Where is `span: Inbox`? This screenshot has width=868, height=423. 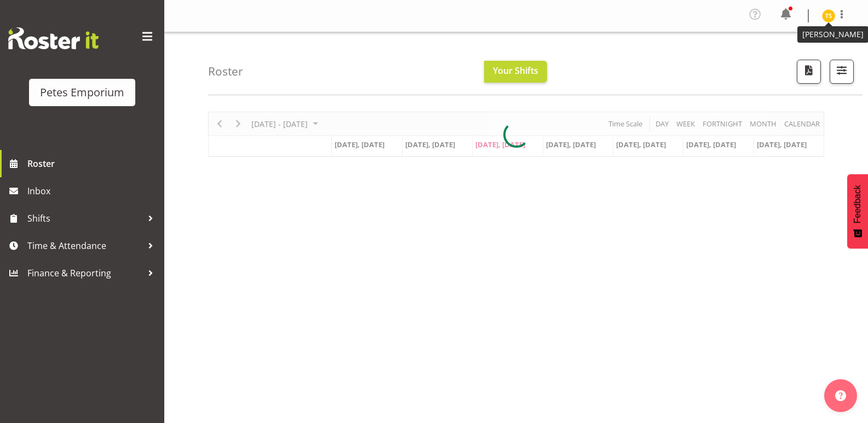
span: Inbox is located at coordinates (93, 191).